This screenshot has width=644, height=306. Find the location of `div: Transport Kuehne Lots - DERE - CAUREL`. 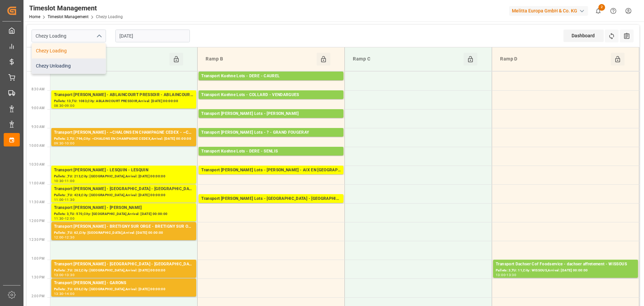

div: Transport Kuehne Lots - DERE - CAUREL is located at coordinates (271, 76).